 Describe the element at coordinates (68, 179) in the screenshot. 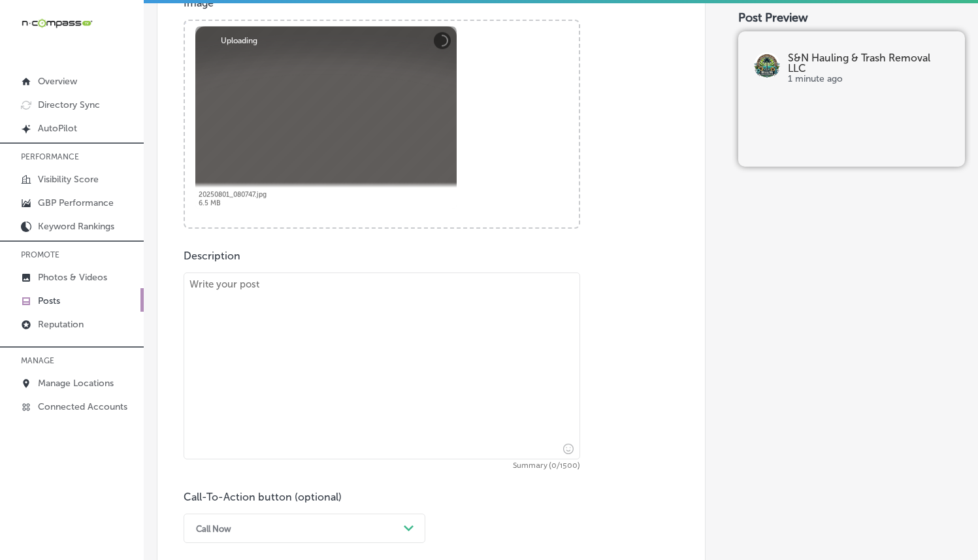

I see `p: Visibility Score` at that location.